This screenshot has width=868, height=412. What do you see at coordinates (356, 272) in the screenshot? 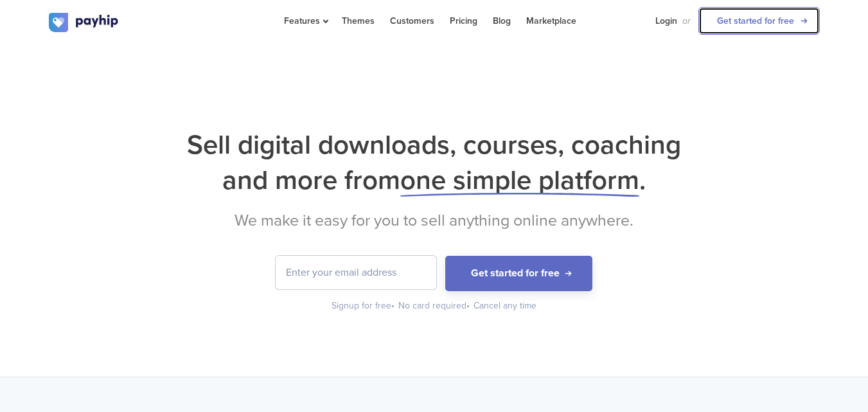
I see `input: Enter your email address` at bounding box center [356, 272].